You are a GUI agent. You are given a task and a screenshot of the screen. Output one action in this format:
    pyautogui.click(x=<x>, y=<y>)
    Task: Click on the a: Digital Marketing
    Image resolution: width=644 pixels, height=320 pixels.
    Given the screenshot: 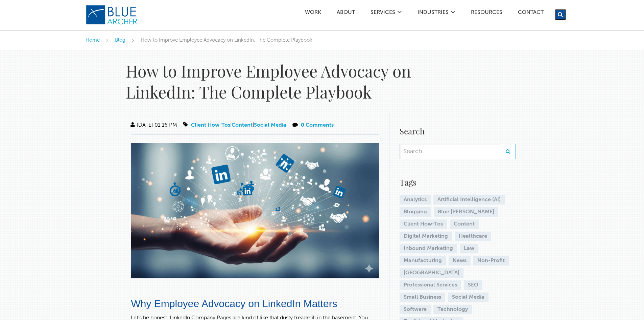 What is the action you would take?
    pyautogui.click(x=426, y=236)
    